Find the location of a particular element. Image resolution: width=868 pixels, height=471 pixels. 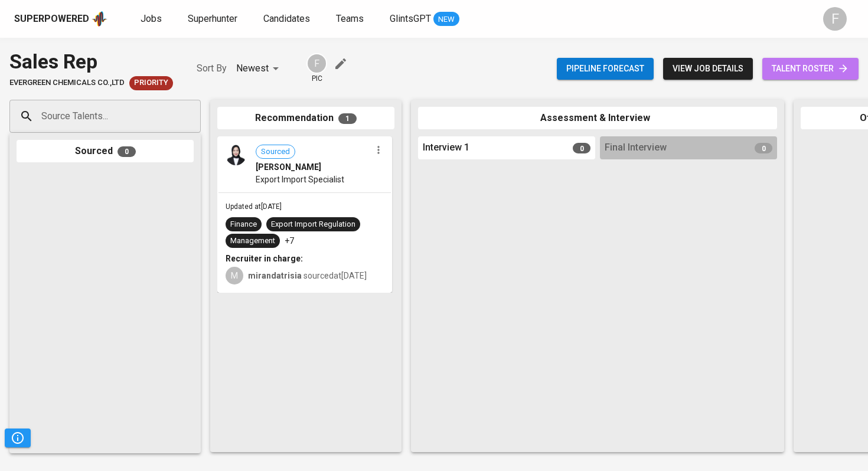

a: Teams is located at coordinates (351, 19).